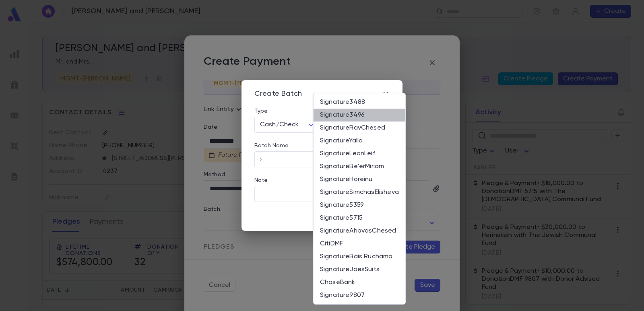  I want to click on span: SignatureAhavasChesed, so click(359, 231).